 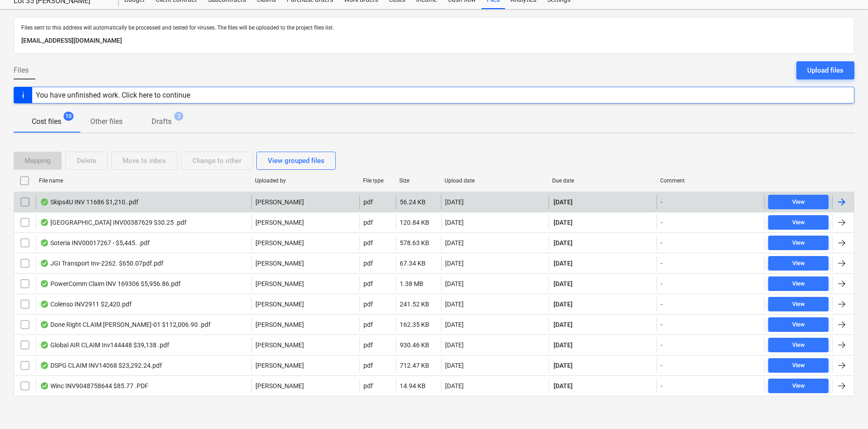 I want to click on div: Winc INV9048758644 $85.77 .PDF, so click(x=94, y=386).